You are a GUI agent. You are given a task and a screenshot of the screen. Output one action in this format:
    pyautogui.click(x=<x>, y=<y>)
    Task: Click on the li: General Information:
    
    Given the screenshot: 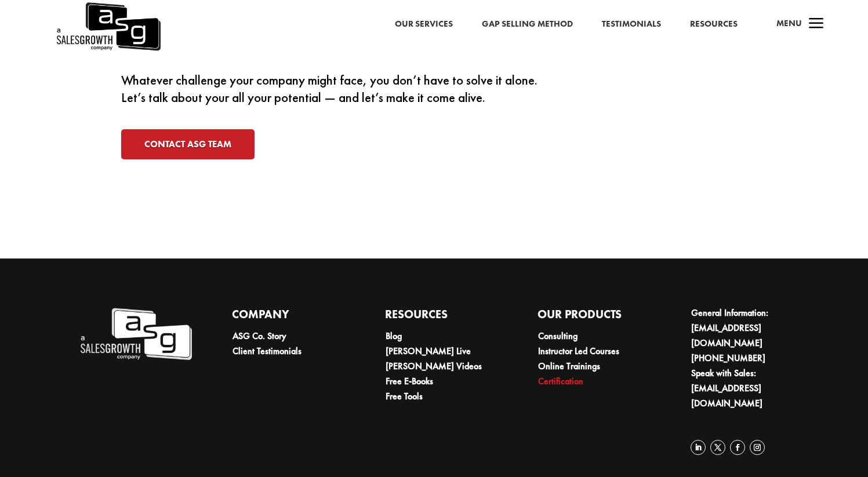 What is the action you would take?
    pyautogui.click(x=747, y=328)
    